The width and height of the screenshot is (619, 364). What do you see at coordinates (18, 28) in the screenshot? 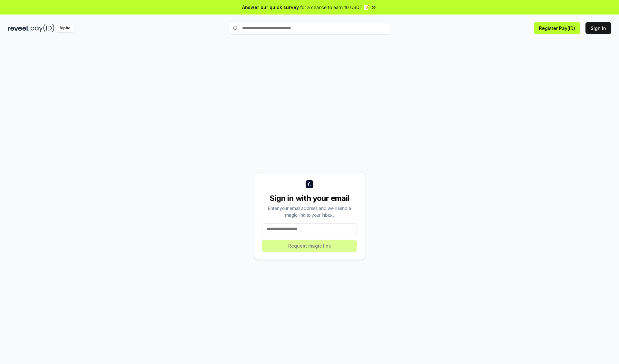
I see `img: reveel_dark` at bounding box center [18, 28].